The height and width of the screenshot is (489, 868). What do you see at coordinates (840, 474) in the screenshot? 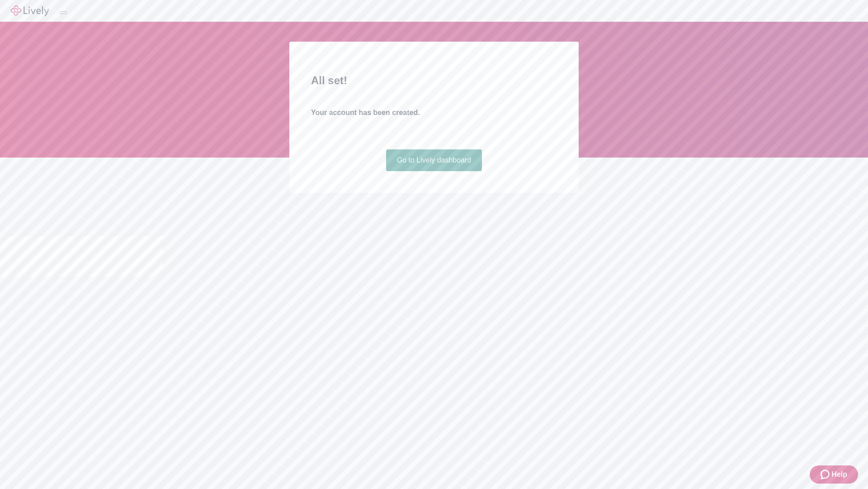
I see `span: Help` at bounding box center [840, 474].